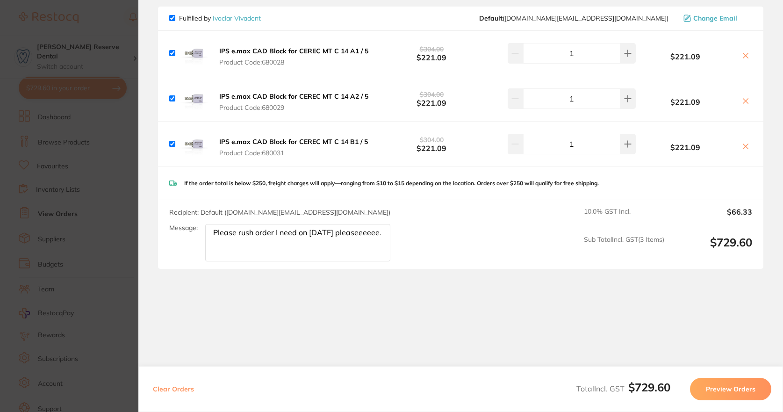  What do you see at coordinates (716, 18) in the screenshot?
I see `span: Change Email` at bounding box center [716, 18].